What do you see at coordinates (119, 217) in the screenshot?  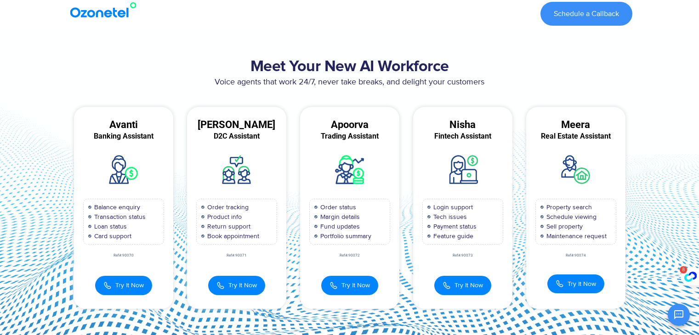 I see `span: Transaction status` at bounding box center [119, 217].